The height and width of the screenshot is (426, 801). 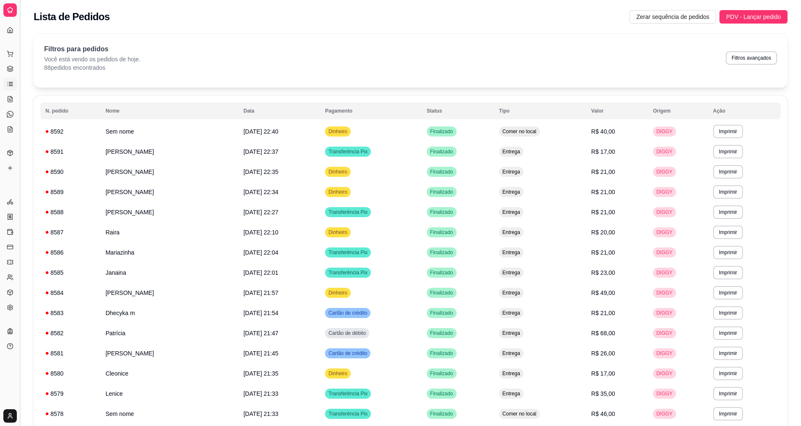 What do you see at coordinates (70, 293) in the screenshot?
I see `div: 8584` at bounding box center [70, 293].